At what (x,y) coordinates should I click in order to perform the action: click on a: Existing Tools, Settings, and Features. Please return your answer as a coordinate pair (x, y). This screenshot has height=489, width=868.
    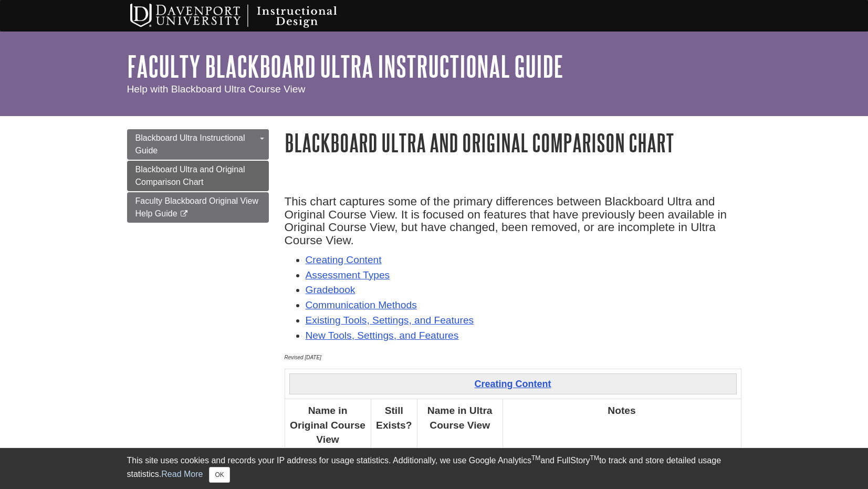
    Looking at the image, I should click on (390, 320).